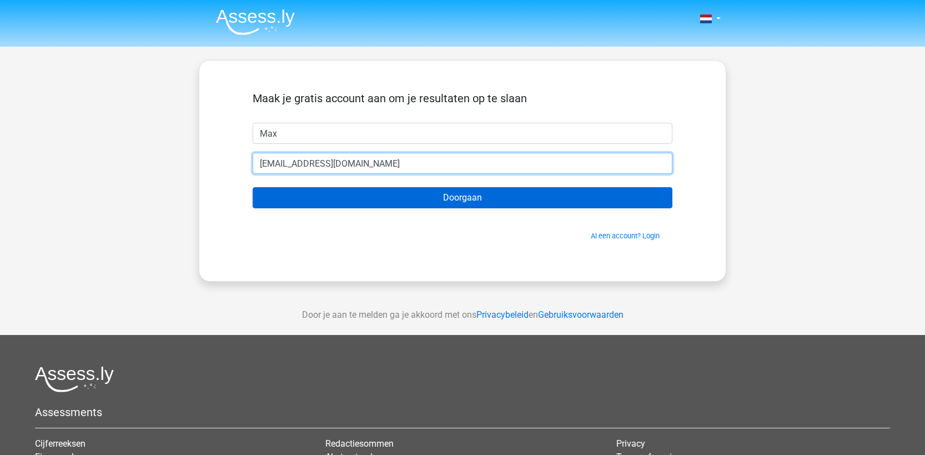 This screenshot has height=455, width=925. Describe the element at coordinates (462, 412) in the screenshot. I see `h5: Assessments` at that location.